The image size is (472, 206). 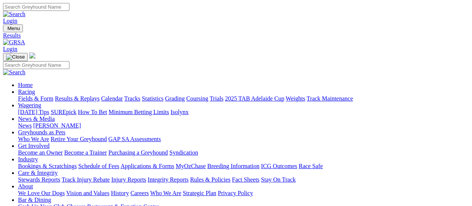 I want to click on a: GAP SA Assessments, so click(x=135, y=139).